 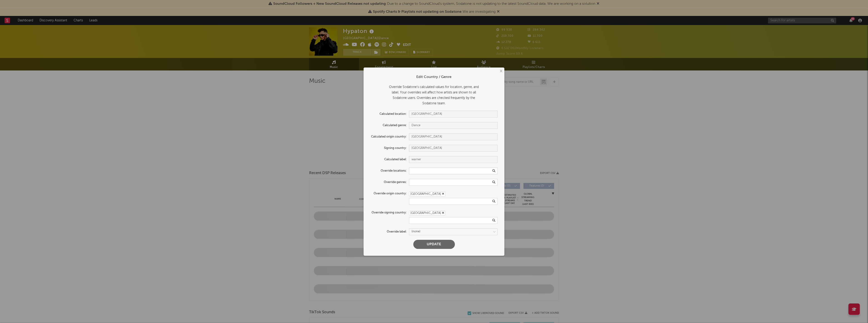 I want to click on label: Override locations:, so click(x=390, y=170).